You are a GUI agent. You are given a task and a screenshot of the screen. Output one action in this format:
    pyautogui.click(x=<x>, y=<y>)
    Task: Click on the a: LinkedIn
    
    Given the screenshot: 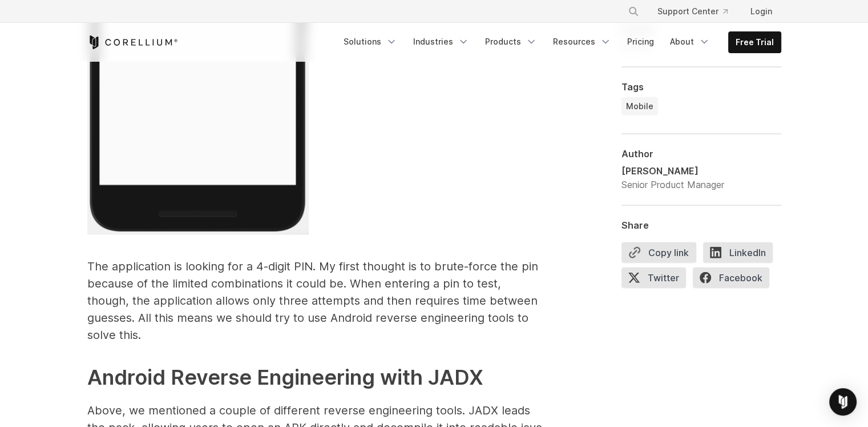 What is the action you would take?
    pyautogui.click(x=741, y=254)
    